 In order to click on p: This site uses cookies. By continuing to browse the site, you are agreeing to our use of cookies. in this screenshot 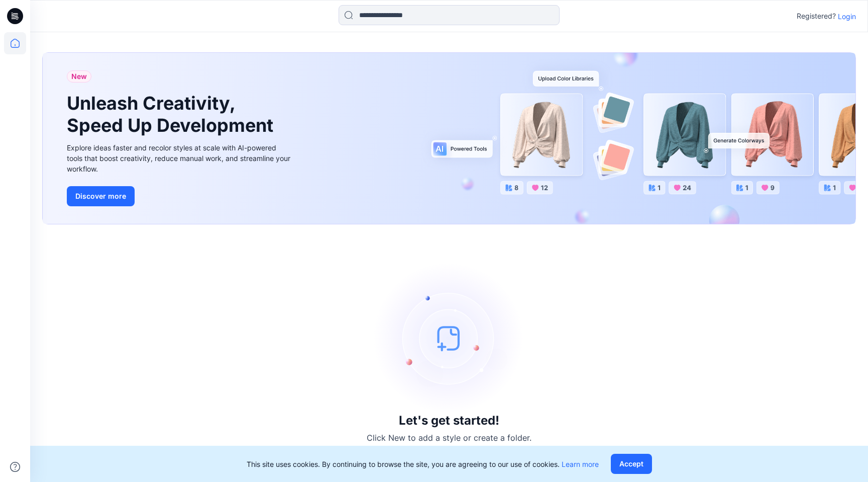, I will do `click(422, 463)`.